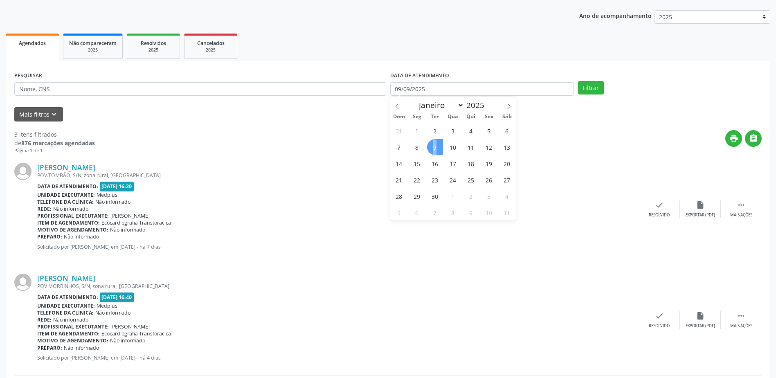 The height and width of the screenshot is (378, 776). I want to click on span: Setembro 10, 2025, so click(453, 147).